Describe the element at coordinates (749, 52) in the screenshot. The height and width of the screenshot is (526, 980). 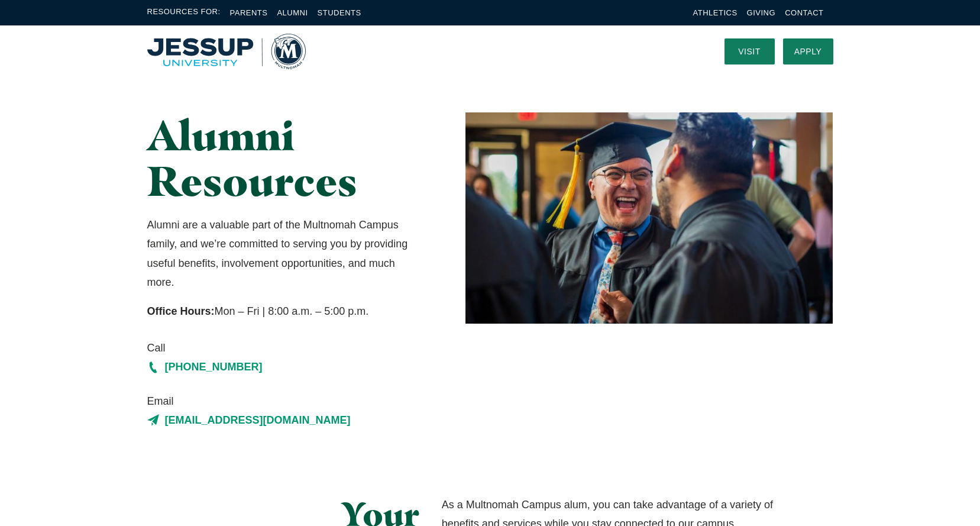
I see `a: Visit` at that location.